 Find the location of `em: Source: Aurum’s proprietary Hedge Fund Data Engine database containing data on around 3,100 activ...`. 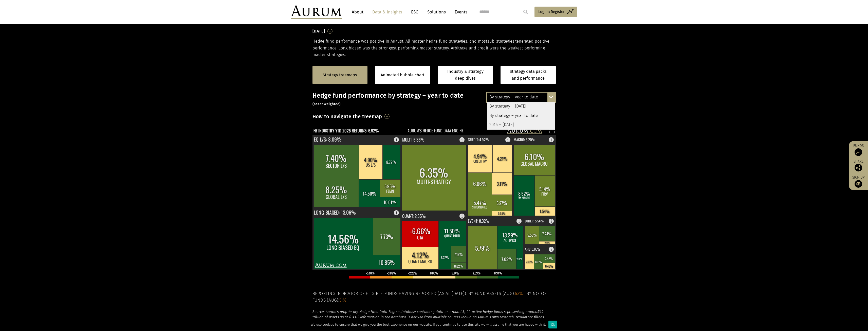

em: Source: Aurum’s proprietary Hedge Fund Data Engine database containing data on around 3,100 activ... is located at coordinates (425, 312).